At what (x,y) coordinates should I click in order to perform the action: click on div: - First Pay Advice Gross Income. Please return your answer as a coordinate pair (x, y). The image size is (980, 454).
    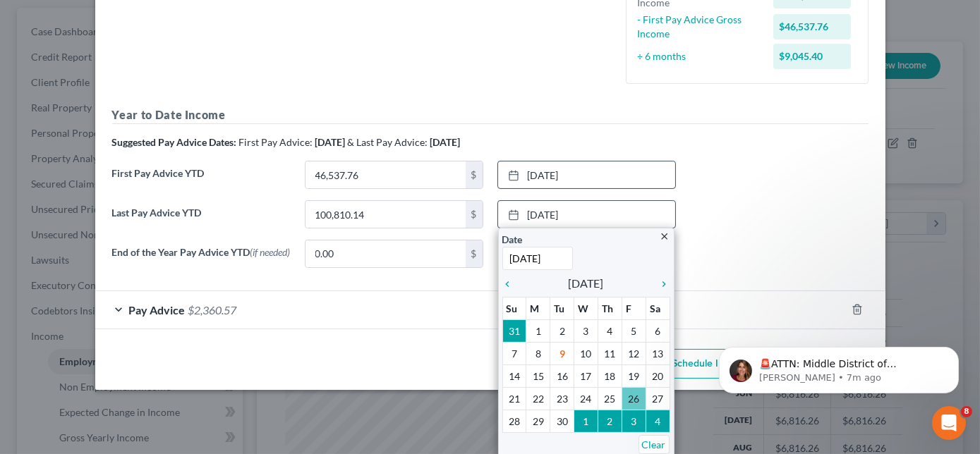
    Looking at the image, I should click on (699, 27).